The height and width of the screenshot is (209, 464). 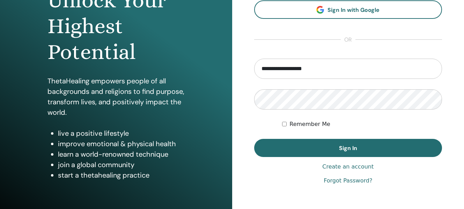 What do you see at coordinates (121, 133) in the screenshot?
I see `li: live a positive lifestyle` at bounding box center [121, 133].